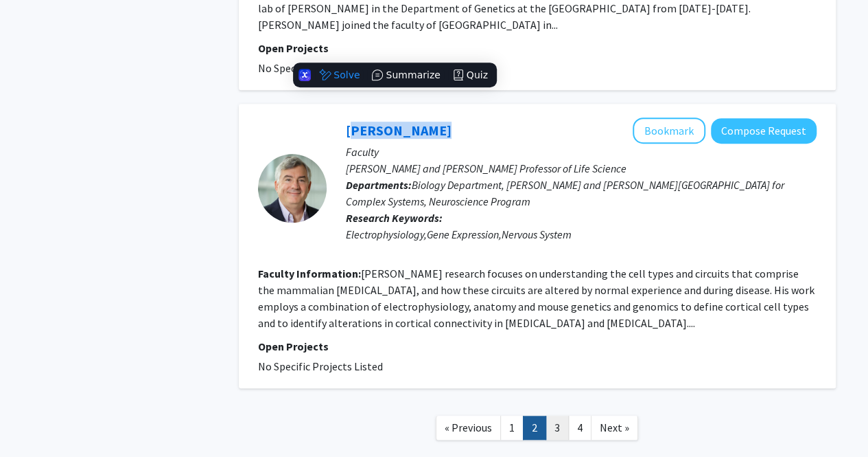 The image size is (868, 457). I want to click on a: Previous, so click(468, 428).